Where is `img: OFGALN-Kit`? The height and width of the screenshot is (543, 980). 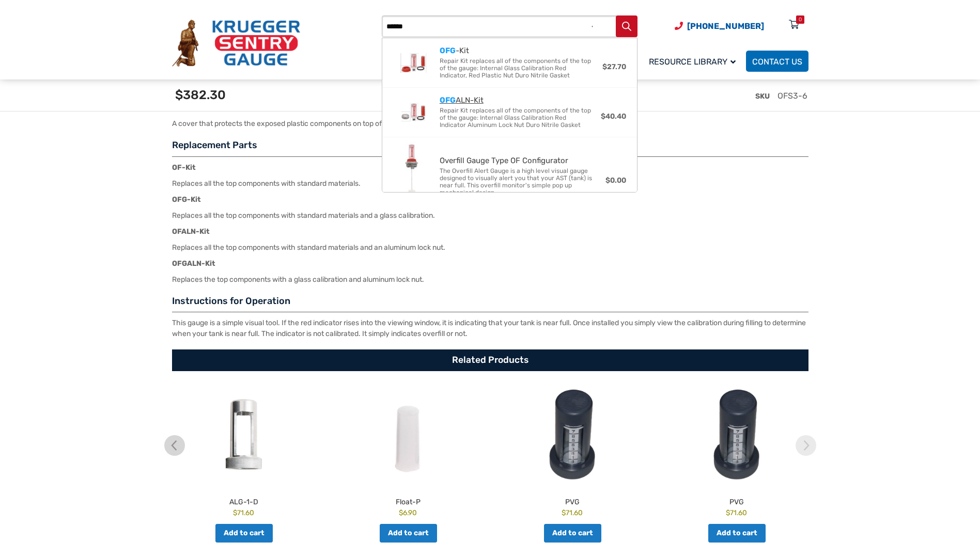
img: OFGALN-Kit is located at coordinates (414, 113).